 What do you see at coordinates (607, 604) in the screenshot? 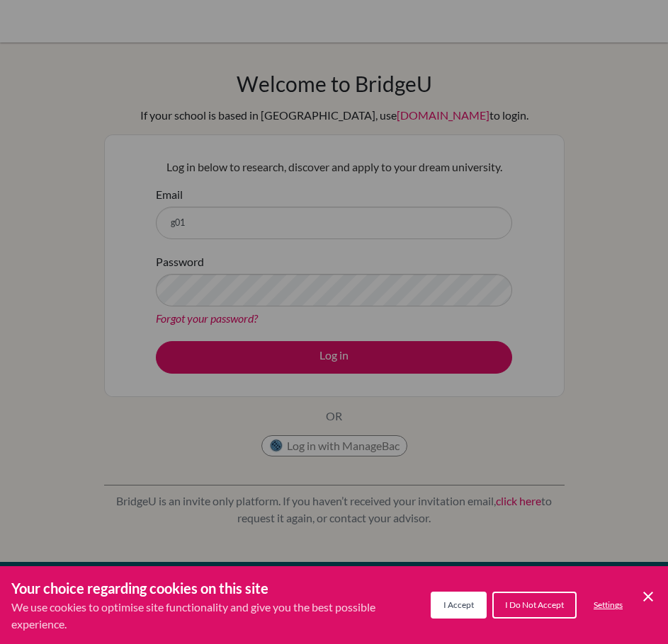
I see `span: Settings` at bounding box center [607, 604].